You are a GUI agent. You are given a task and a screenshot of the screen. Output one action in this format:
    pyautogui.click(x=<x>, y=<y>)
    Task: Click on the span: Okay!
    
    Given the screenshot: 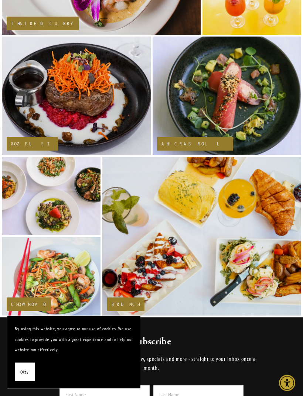 What is the action you would take?
    pyautogui.click(x=25, y=372)
    